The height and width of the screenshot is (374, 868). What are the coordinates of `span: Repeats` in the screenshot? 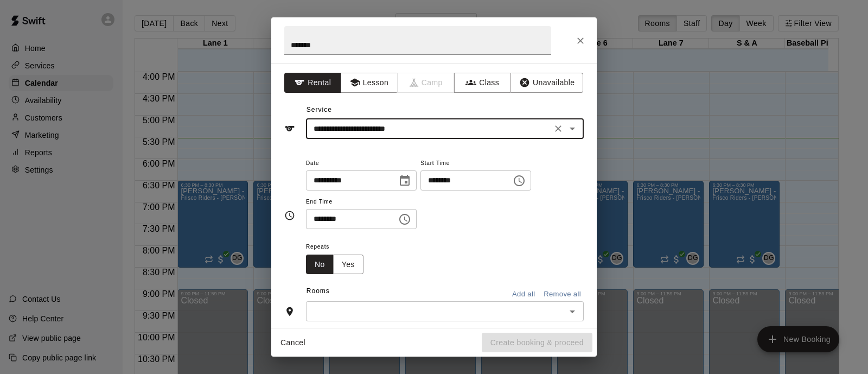 It's located at (339, 247).